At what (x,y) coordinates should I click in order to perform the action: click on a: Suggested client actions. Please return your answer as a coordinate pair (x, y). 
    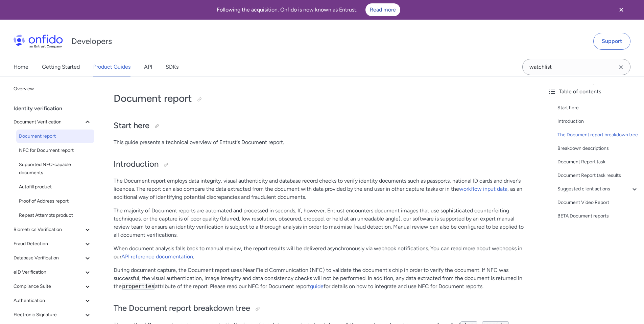
    Looking at the image, I should click on (598, 189).